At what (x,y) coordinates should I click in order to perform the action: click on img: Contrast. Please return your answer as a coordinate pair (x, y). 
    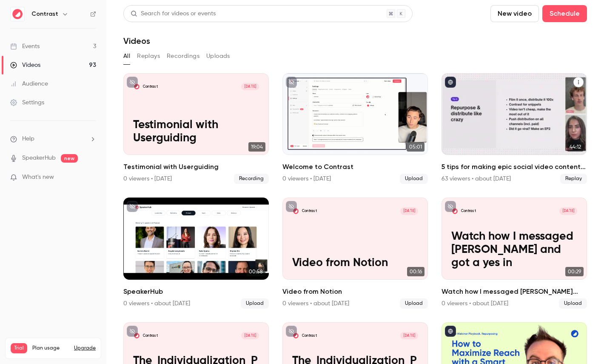
    Looking at the image, I should click on (17, 14).